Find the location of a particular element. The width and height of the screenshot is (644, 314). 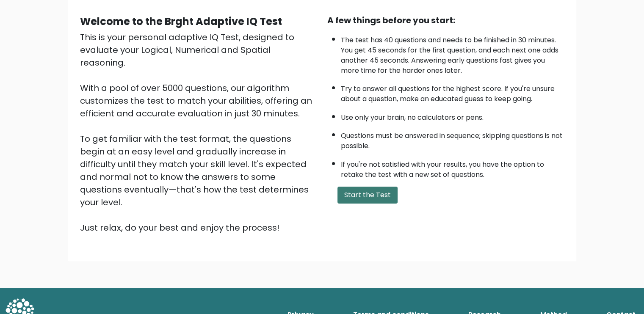

li: Try to answer all questions for the highest score. If you're unsure about a question, make an edu... is located at coordinates (453, 92).